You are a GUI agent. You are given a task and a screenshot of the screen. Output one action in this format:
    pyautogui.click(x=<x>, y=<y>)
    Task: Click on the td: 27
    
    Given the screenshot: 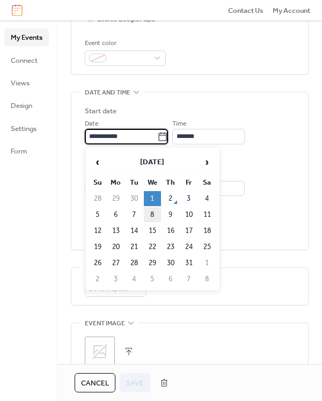 What is the action you would take?
    pyautogui.click(x=116, y=263)
    